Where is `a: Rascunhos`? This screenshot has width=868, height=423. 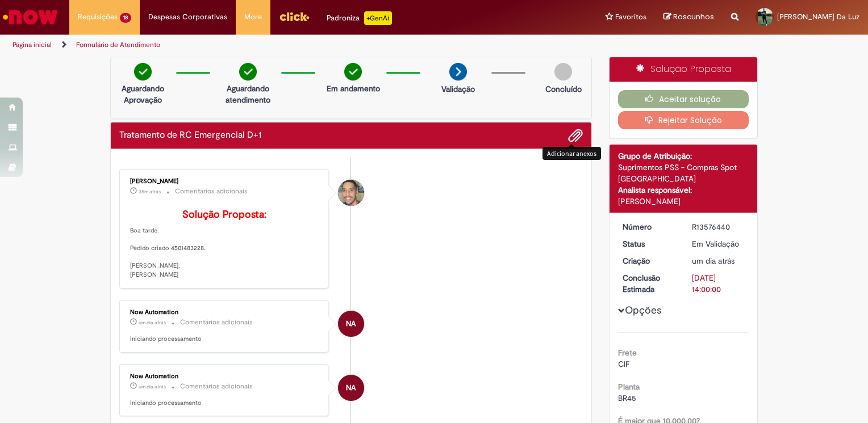
a: Rascunhos is located at coordinates (689, 17).